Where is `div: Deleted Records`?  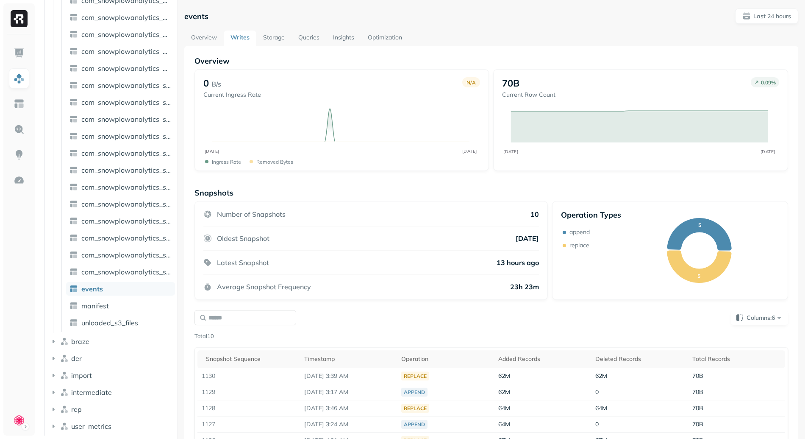 div: Deleted Records is located at coordinates (639, 359).